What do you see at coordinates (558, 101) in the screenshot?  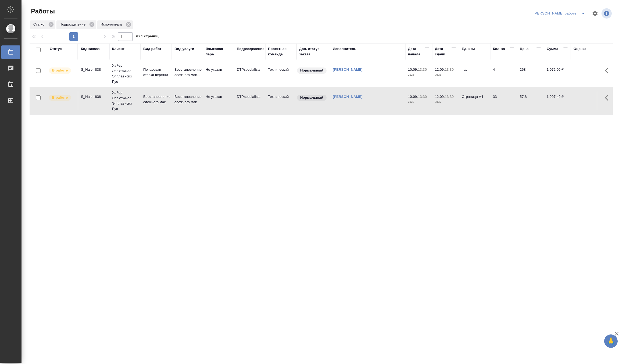 I see `td: 1 907,40 ₽` at bounding box center [558, 101].